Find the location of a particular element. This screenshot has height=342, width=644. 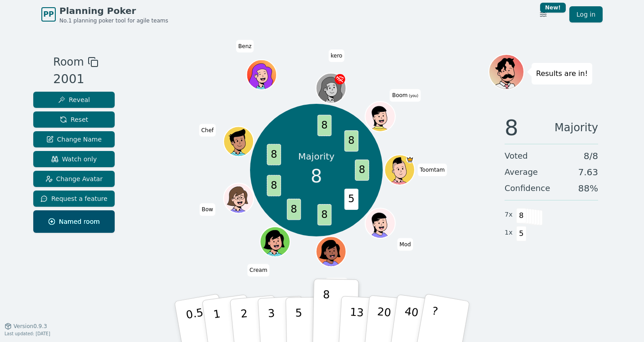

span: Toomtam is the host is located at coordinates (410, 159).